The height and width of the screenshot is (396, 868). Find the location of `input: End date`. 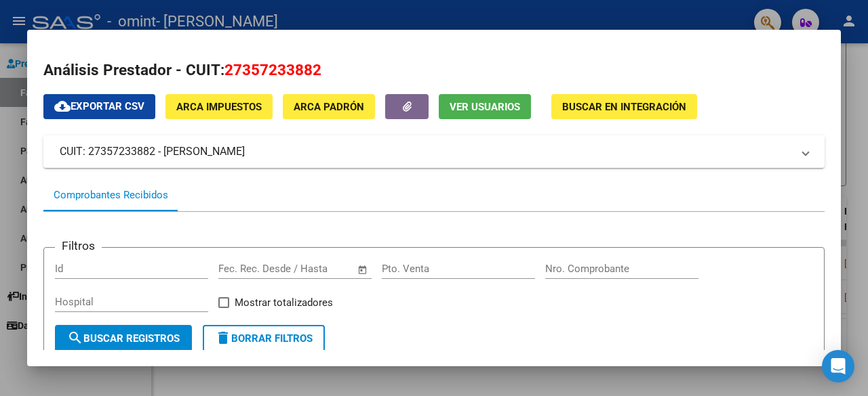

input: End date is located at coordinates (307, 269).